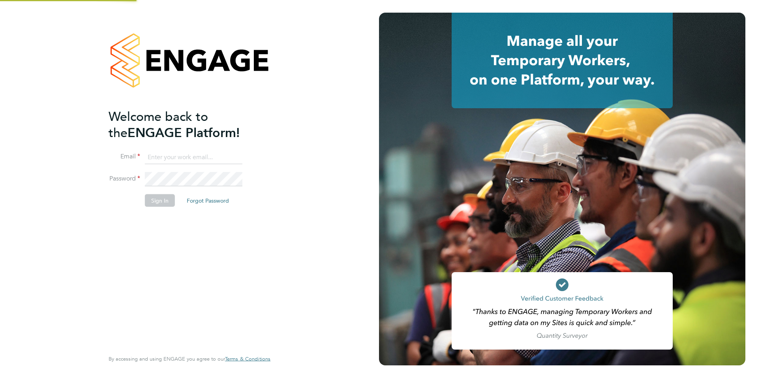 This screenshot has width=758, height=378. Describe the element at coordinates (248, 359) in the screenshot. I see `span: Terms & Conditions` at that location.